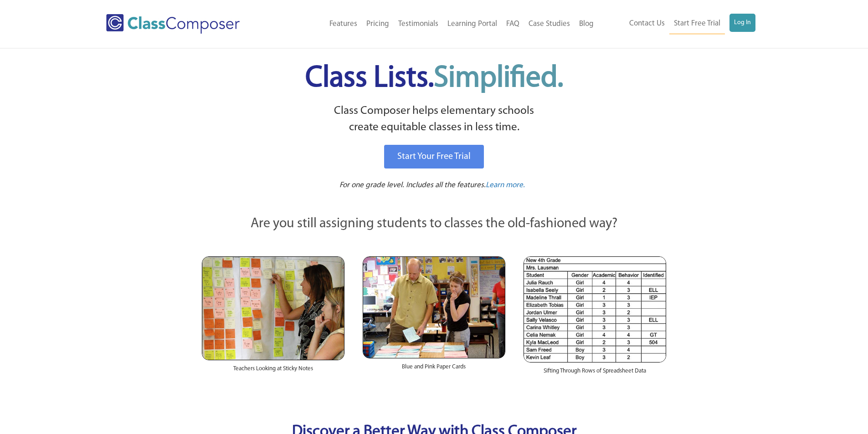 This screenshot has height=434, width=868. What do you see at coordinates (742, 23) in the screenshot?
I see `a: Log In` at bounding box center [742, 23].